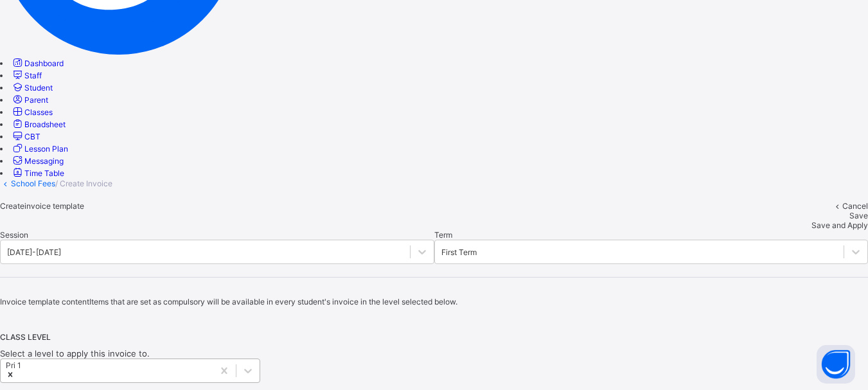 Image resolution: width=868 pixels, height=390 pixels. Describe the element at coordinates (38, 112) in the screenshot. I see `span: Classes` at that location.